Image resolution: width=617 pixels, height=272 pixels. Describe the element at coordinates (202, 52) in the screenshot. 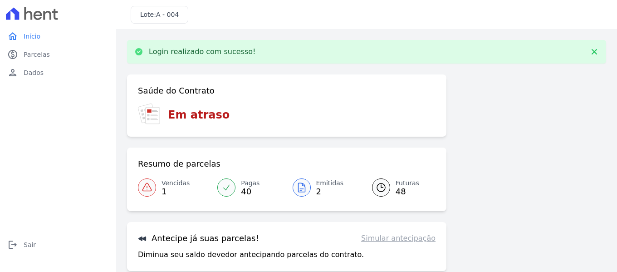

I see `p: Login realizado com sucesso!` at that location.